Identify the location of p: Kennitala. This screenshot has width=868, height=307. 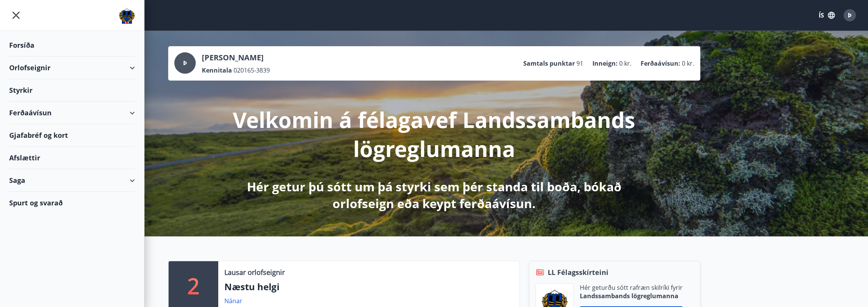
(216, 70).